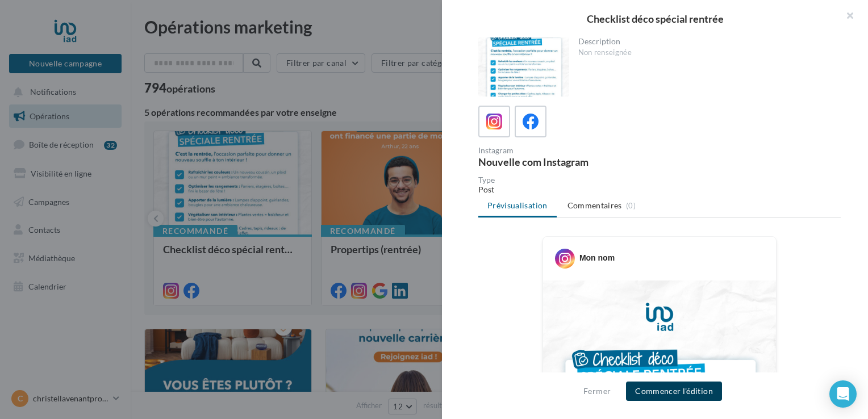 Image resolution: width=868 pixels, height=419 pixels. What do you see at coordinates (705, 41) in the screenshot?
I see `div: Description` at bounding box center [705, 41].